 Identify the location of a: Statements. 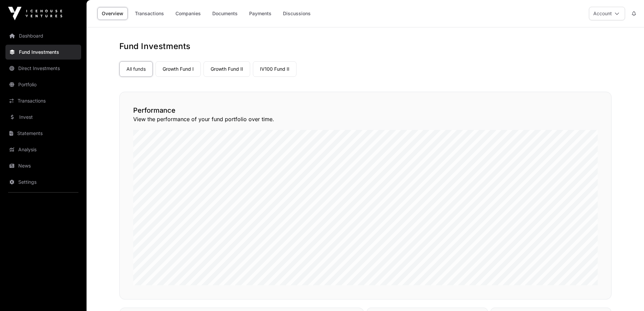
(43, 133).